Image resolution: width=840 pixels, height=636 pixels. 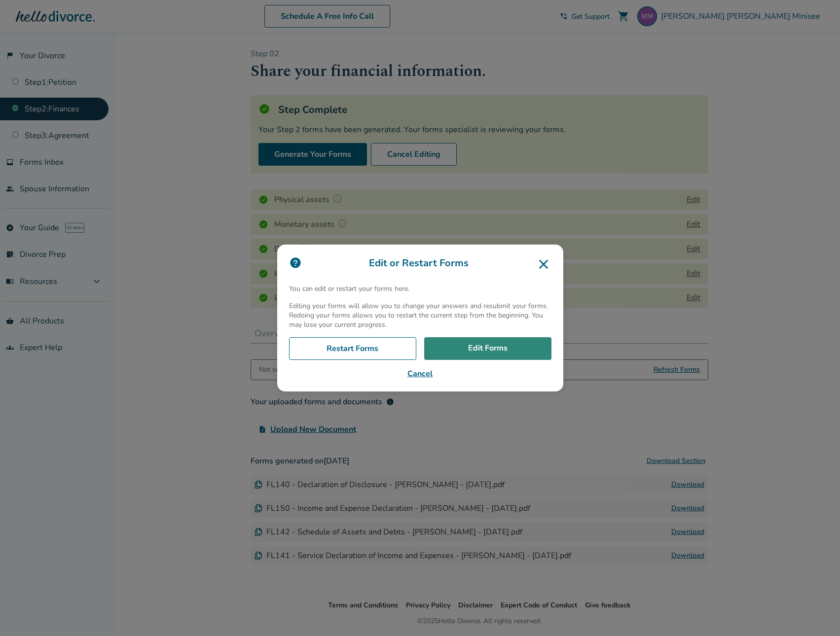 What do you see at coordinates (420, 288) in the screenshot?
I see `p: You can edit or restart your forms here.` at bounding box center [420, 288].